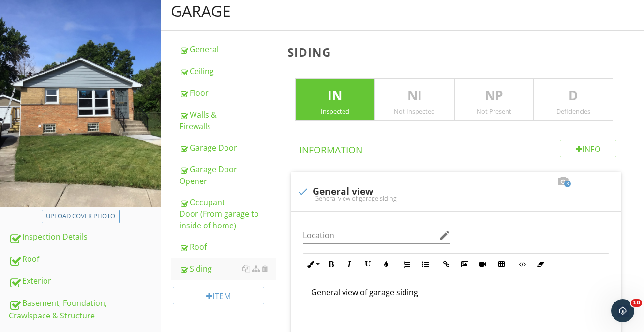  I want to click on div: Inspection Details, so click(85, 237).